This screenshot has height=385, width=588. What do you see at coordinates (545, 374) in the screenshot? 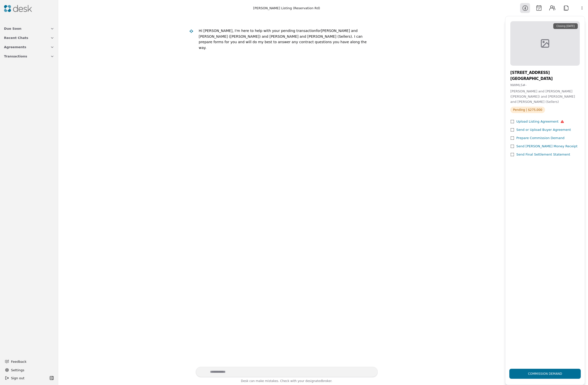
I see `div: Commission Demand` at bounding box center [545, 374].